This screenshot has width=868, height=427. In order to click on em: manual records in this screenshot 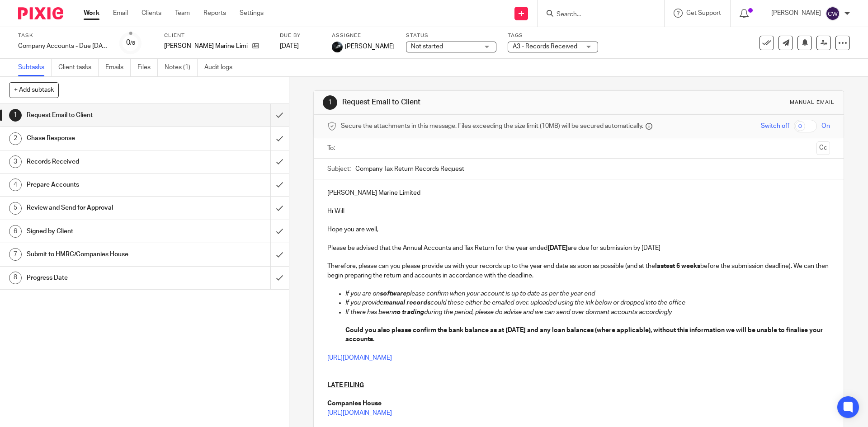, I will do `click(407, 302)`.